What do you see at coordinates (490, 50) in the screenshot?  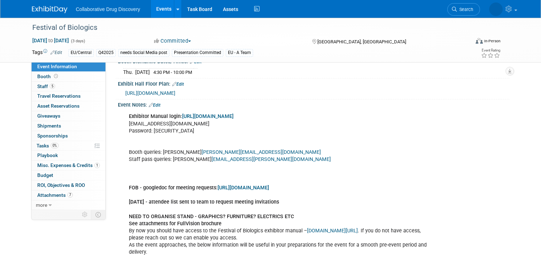 I see `div: Event Rating` at bounding box center [490, 50].